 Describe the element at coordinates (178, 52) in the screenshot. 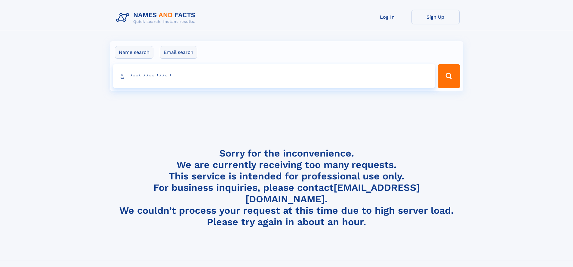

I see `label: Email search` at that location.